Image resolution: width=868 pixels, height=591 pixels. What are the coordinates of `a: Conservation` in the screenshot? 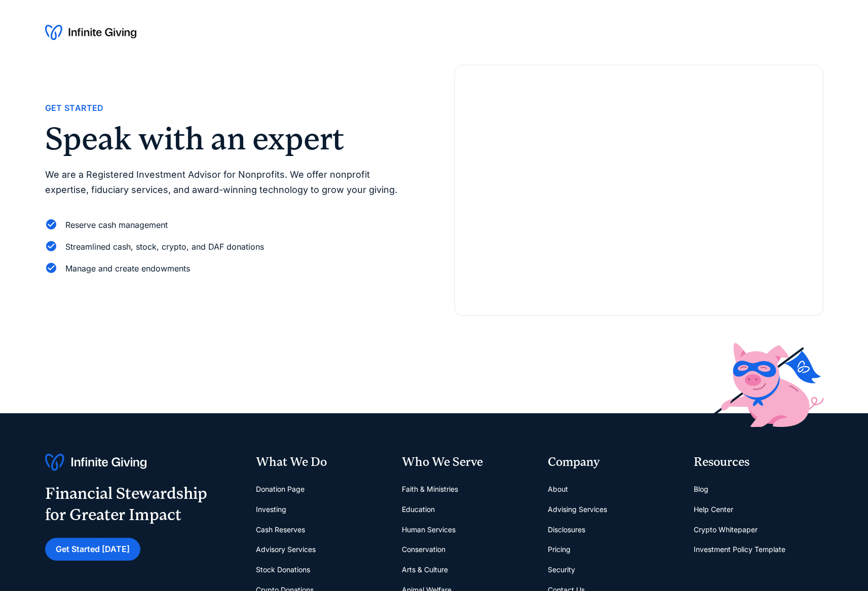 It's located at (424, 550).